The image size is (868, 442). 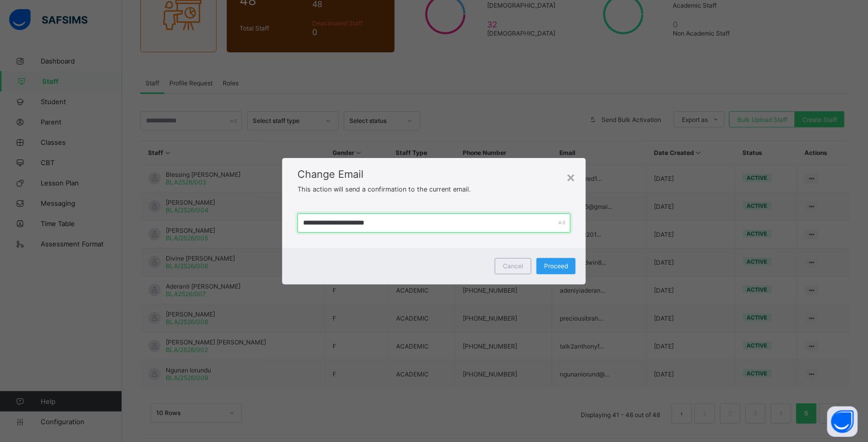 What do you see at coordinates (513, 266) in the screenshot?
I see `span: Cancel` at bounding box center [513, 266].